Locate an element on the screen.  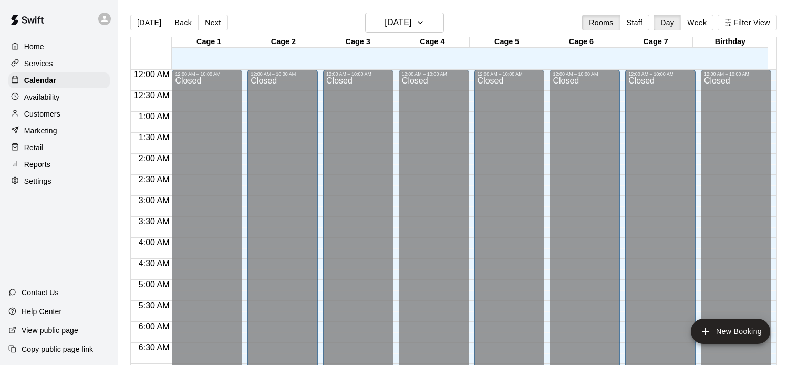
div: Marketing is located at coordinates (59, 131).